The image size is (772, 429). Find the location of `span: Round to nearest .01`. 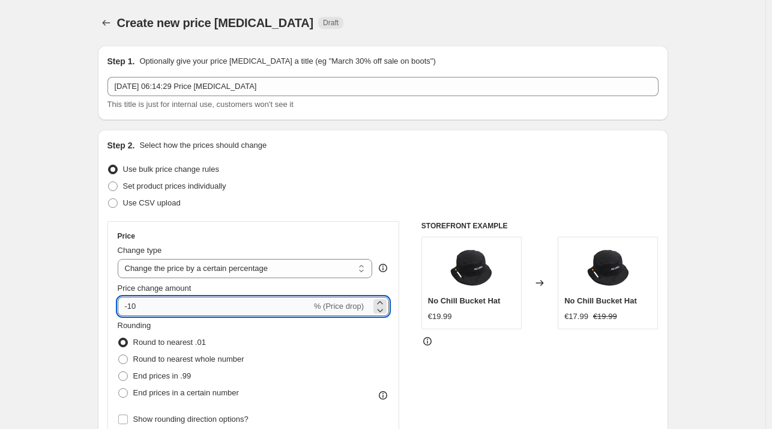

span: Round to nearest .01 is located at coordinates (169, 342).